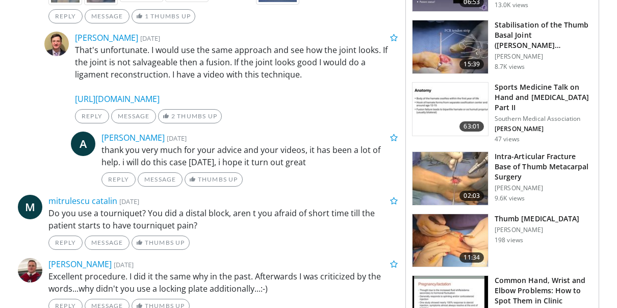  I want to click on img: 2fdb1abd-eab0-4c0a-b22d-e1b3d9ff8e4b.150x105_q85_crop-smart_upscale.jpg, so click(450, 178).